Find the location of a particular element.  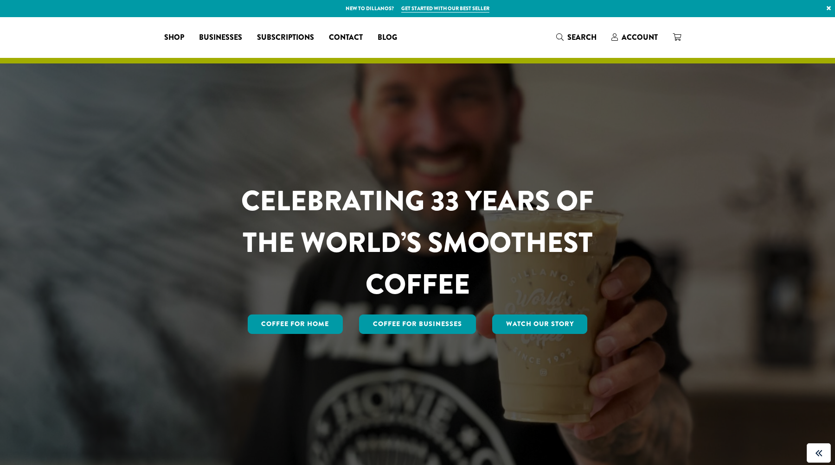

a: Shop is located at coordinates (174, 38).